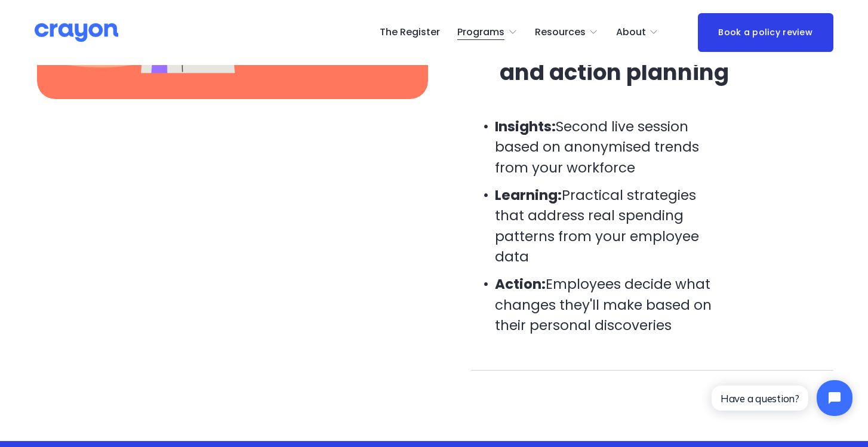 The width and height of the screenshot is (868, 447). I want to click on button: Open chat widget, so click(133, 28).